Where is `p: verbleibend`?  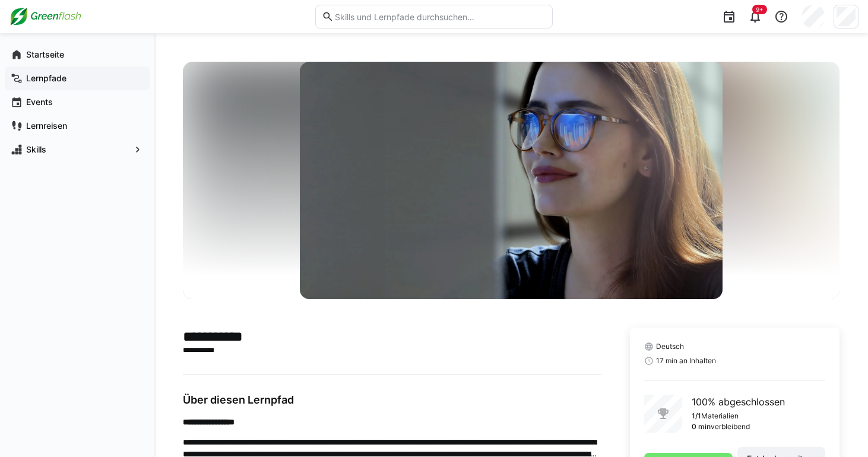
p: verbleibend is located at coordinates (730, 427).